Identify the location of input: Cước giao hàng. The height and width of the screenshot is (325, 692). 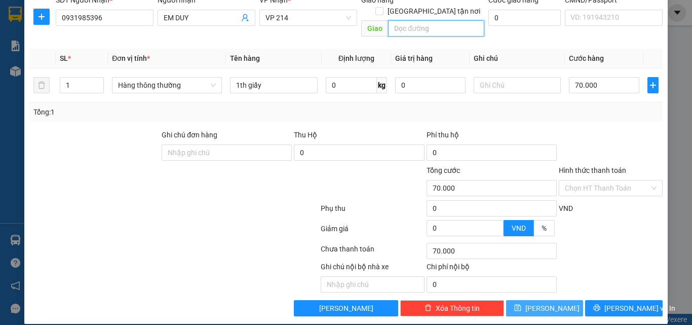
(524, 18).